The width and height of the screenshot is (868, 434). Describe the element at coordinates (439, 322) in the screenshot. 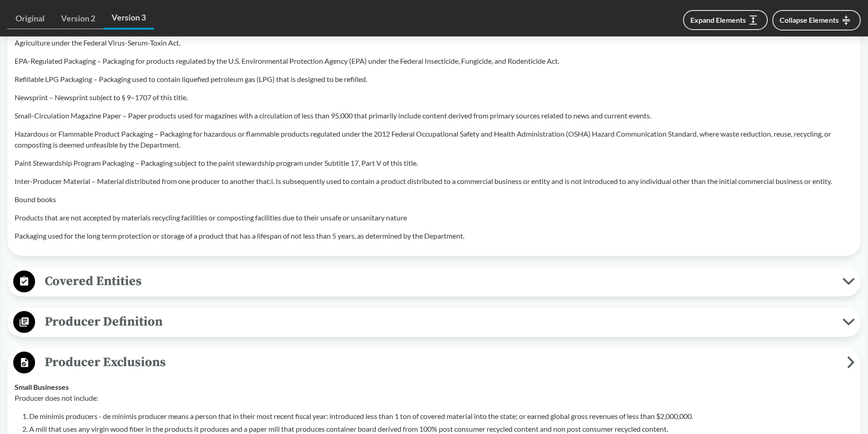

I see `span: Producer Definition` at that location.